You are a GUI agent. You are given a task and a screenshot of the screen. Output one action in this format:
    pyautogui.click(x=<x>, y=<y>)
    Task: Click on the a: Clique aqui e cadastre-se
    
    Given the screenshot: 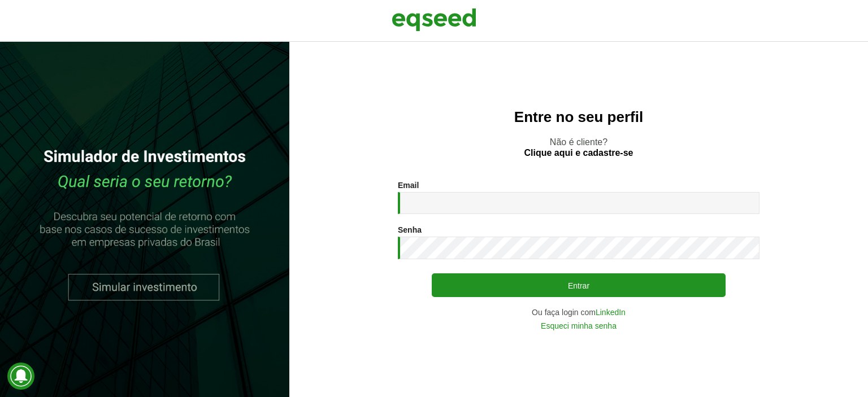 What is the action you would take?
    pyautogui.click(x=579, y=153)
    